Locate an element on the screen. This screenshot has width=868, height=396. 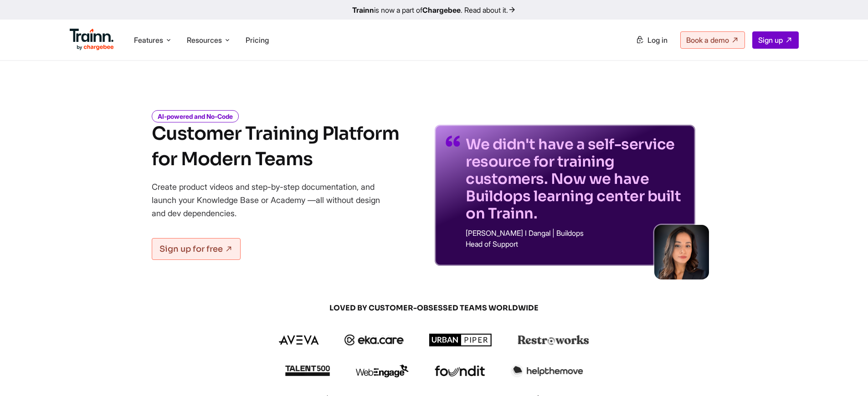
b: Chargebee is located at coordinates (441, 10).